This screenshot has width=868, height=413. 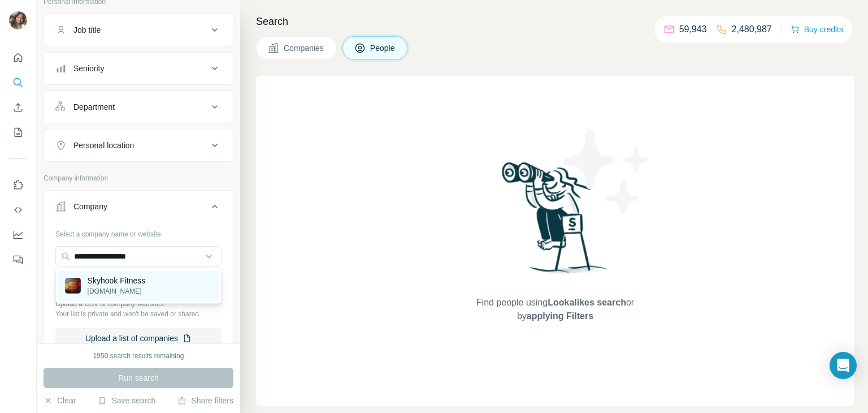 I want to click on img: Skyhook Fitness, so click(x=73, y=286).